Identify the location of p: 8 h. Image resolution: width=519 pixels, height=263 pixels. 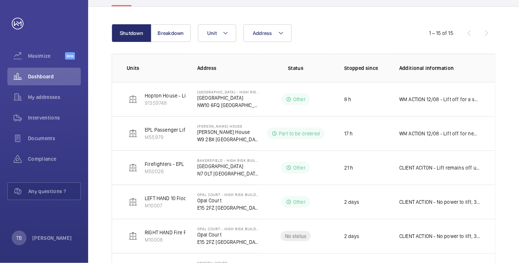
(348, 99).